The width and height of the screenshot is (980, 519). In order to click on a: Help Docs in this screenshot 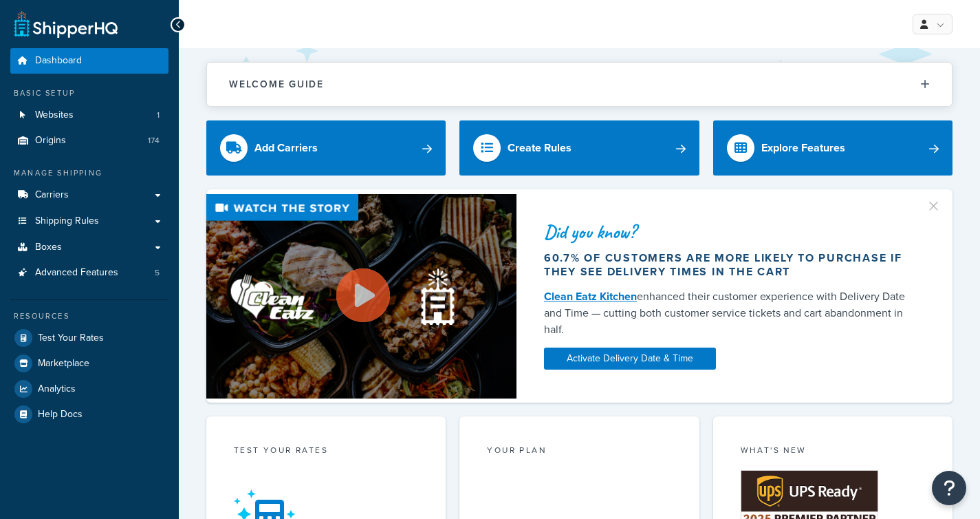, I will do `click(89, 414)`.